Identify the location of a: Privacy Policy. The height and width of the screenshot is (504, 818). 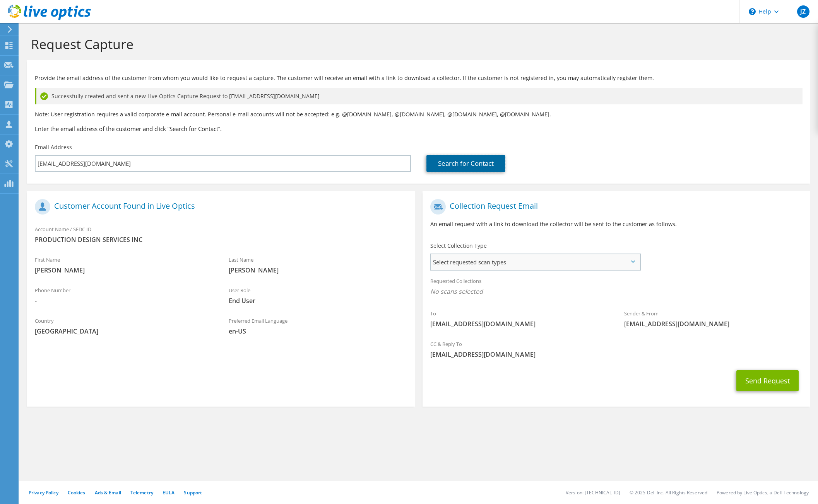
(44, 493).